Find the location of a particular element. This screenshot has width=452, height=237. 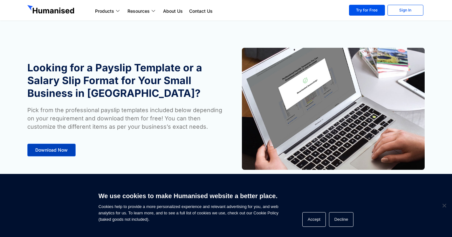

a: Try for Free is located at coordinates (367, 10).